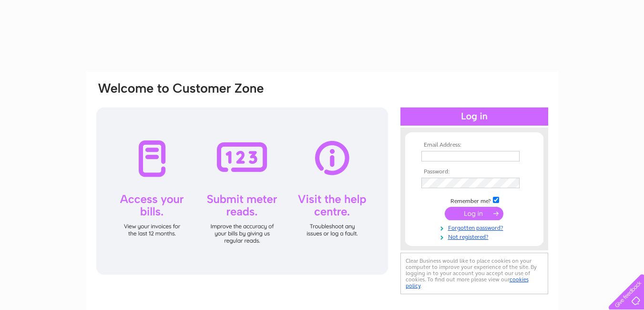  Describe the element at coordinates (474, 145) in the screenshot. I see `th: Email Address:` at that location.